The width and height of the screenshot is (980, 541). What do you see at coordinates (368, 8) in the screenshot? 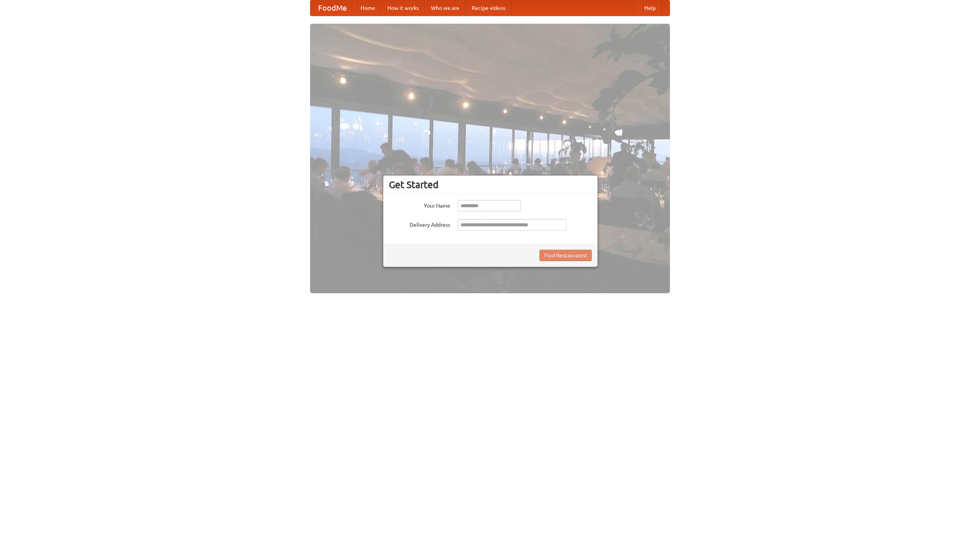
I see `a: Home` at bounding box center [368, 8].